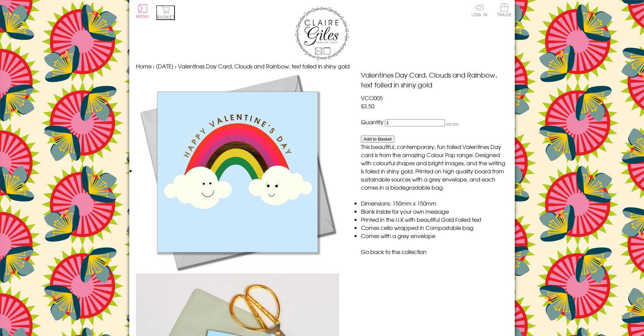 The width and height of the screenshot is (644, 336). What do you see at coordinates (143, 17) in the screenshot?
I see `span: Menu` at bounding box center [143, 17].